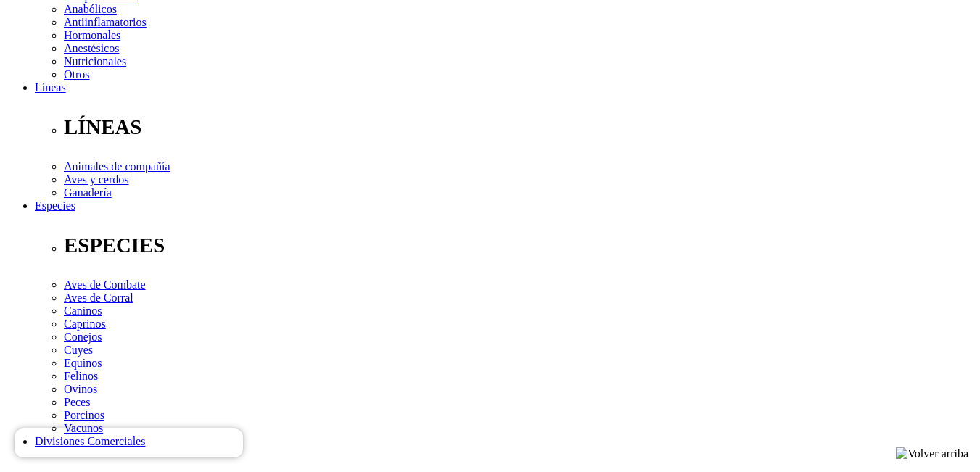  Describe the element at coordinates (92, 47) in the screenshot. I see `a: Anestésicos` at that location.